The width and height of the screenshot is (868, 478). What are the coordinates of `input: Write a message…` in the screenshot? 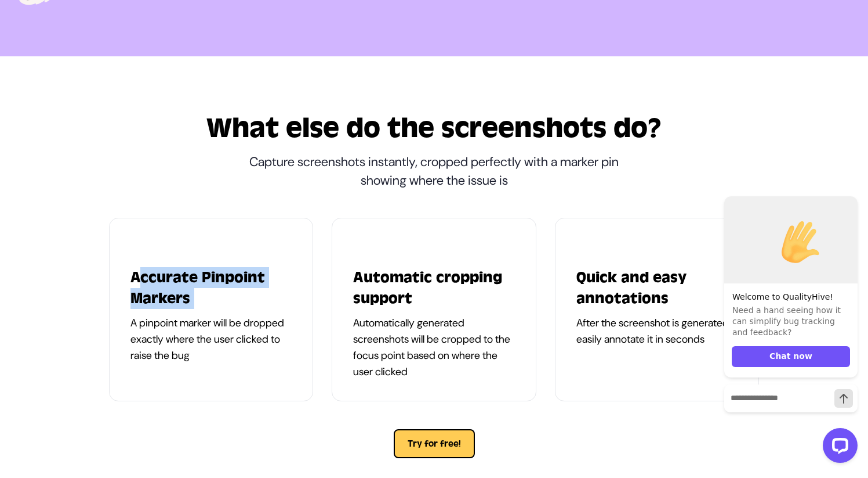 It's located at (76, 223).